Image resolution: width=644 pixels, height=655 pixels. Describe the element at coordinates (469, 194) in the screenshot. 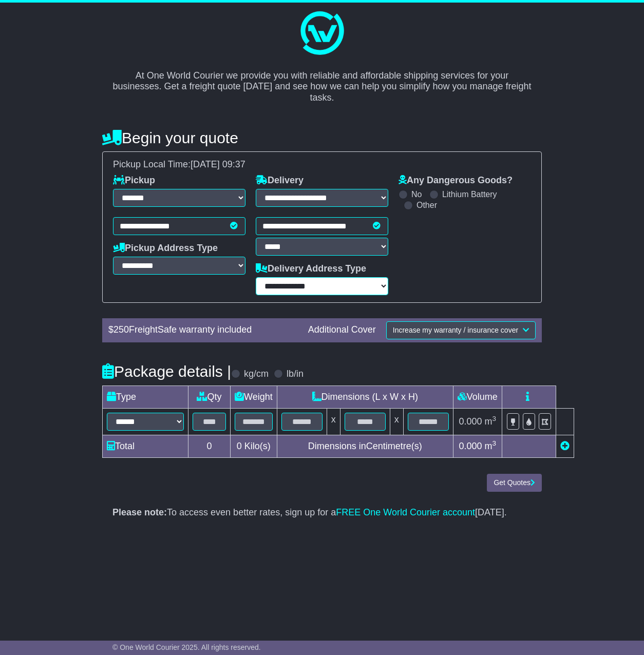

I see `label: Lithium Battery` at that location.